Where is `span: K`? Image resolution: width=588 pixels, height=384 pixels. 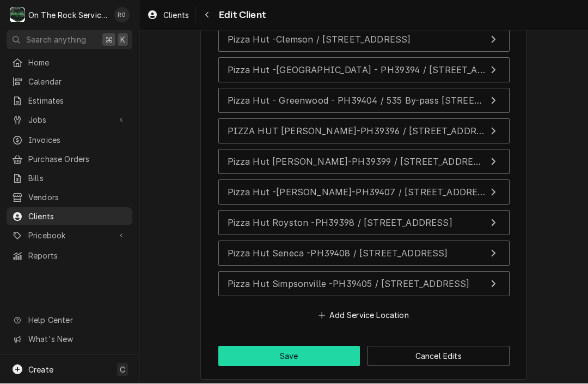 span: K is located at coordinates (122, 40).